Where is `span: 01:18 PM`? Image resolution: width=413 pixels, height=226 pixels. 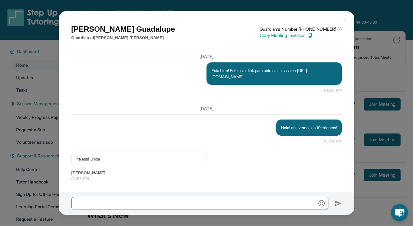
span: 01:18 PM is located at coordinates (333, 90).